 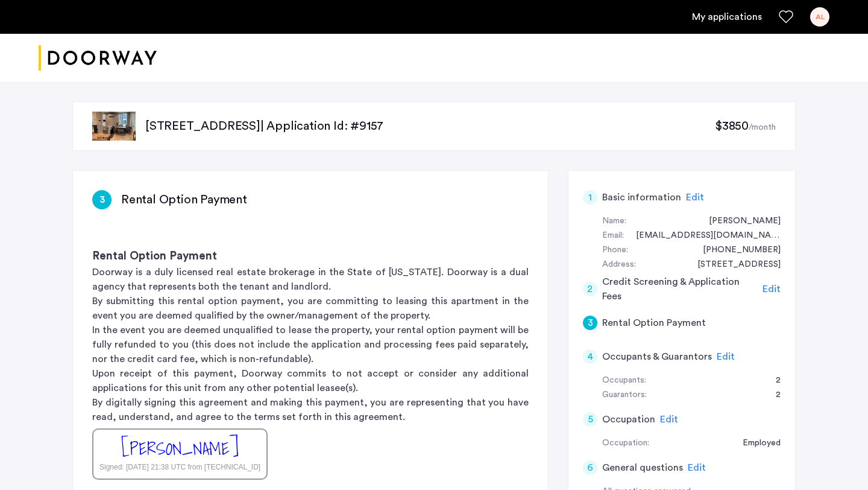 I want to click on div: Name:, so click(x=614, y=221).